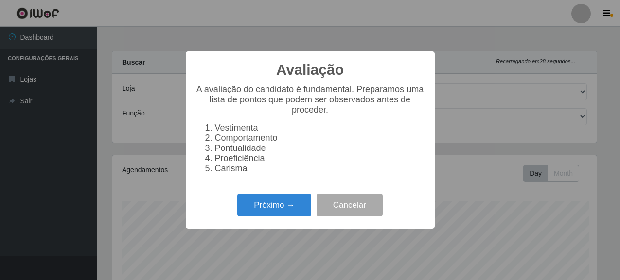 Image resolution: width=620 pixels, height=280 pixels. What do you see at coordinates (274, 205) in the screenshot?
I see `button: Próximo →` at bounding box center [274, 205].